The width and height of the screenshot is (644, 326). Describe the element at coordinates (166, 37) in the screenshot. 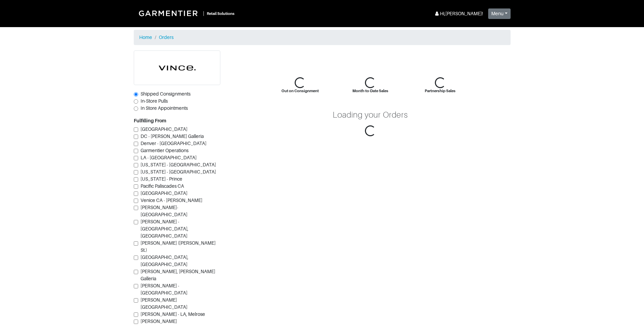

I see `a: Orders` at that location.